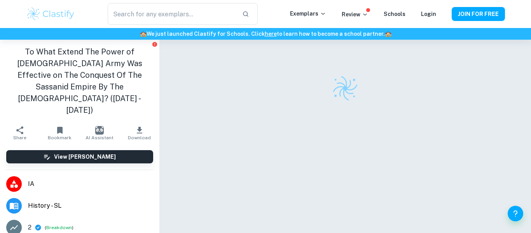 The height and width of the screenshot is (233, 531). Describe the element at coordinates (99, 133) in the screenshot. I see `button: AI Assistant` at that location.